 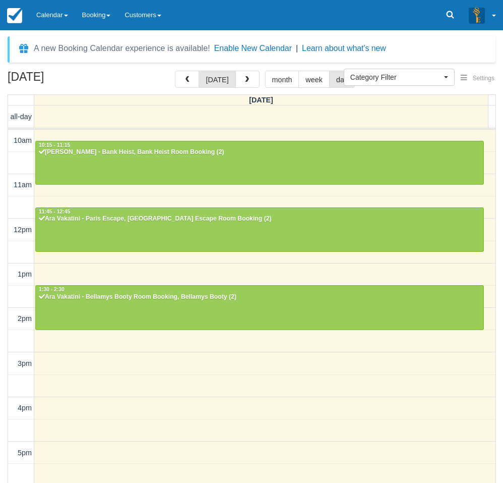 I want to click on a: Learn about what's new, so click(x=344, y=48).